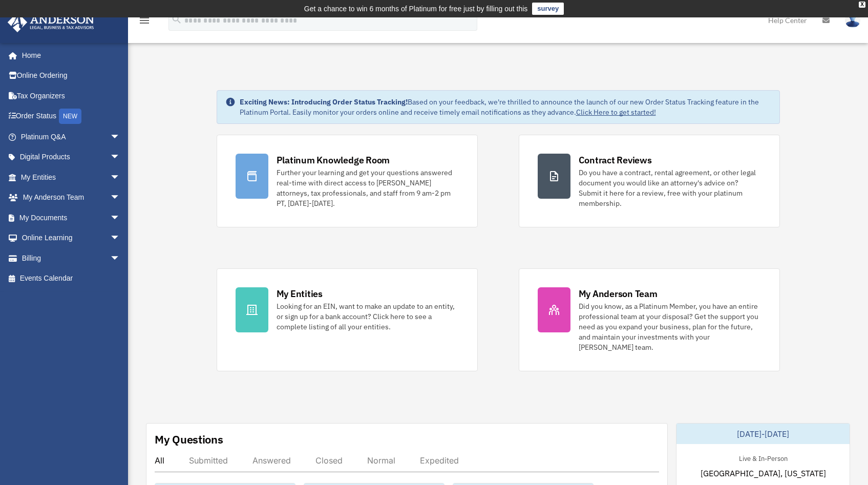 This screenshot has height=485, width=868. What do you see at coordinates (72, 136) in the screenshot?
I see `a: Platinum Q&Aarrow_drop_down` at bounding box center [72, 136].